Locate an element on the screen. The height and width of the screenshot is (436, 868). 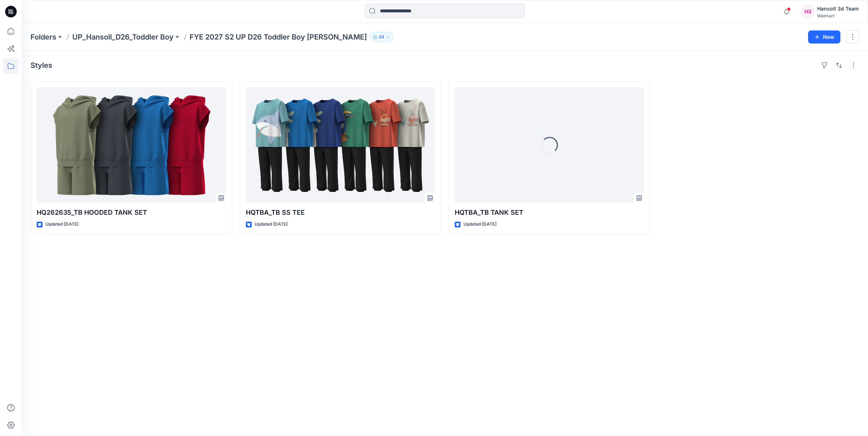
p: HQTBA_TB TANK SET is located at coordinates (549, 212).